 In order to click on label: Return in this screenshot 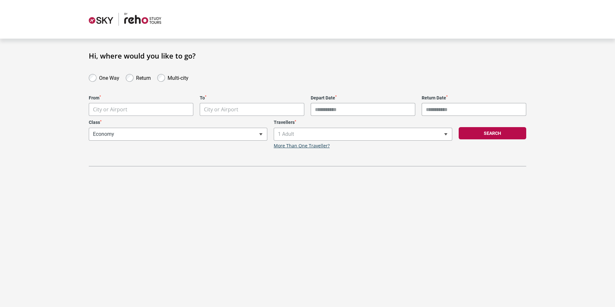, I will do `click(144, 77)`.